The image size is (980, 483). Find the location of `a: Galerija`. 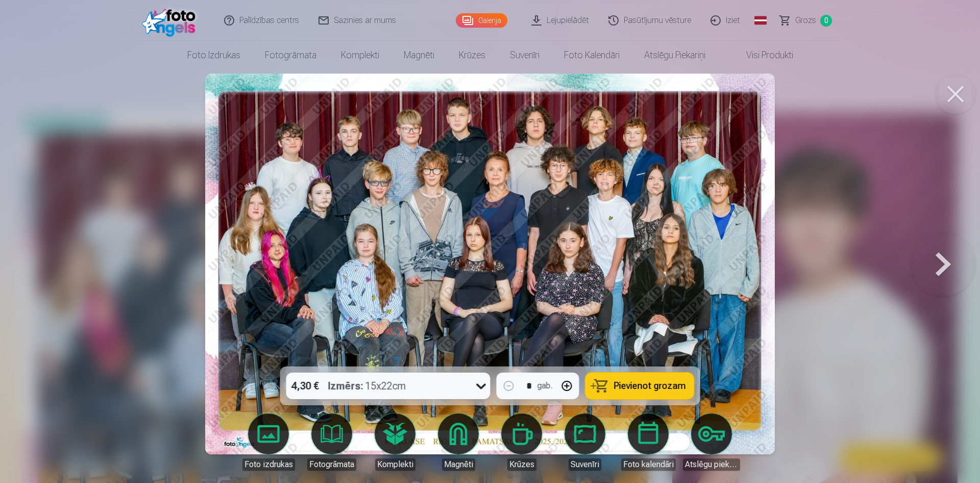

a: Galerija is located at coordinates (482, 21).